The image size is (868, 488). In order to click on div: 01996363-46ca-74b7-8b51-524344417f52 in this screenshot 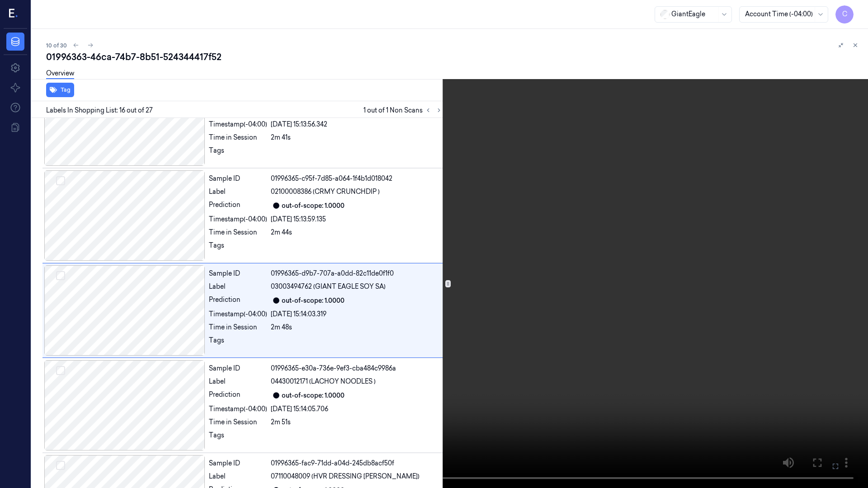, I will do `click(453, 57)`.